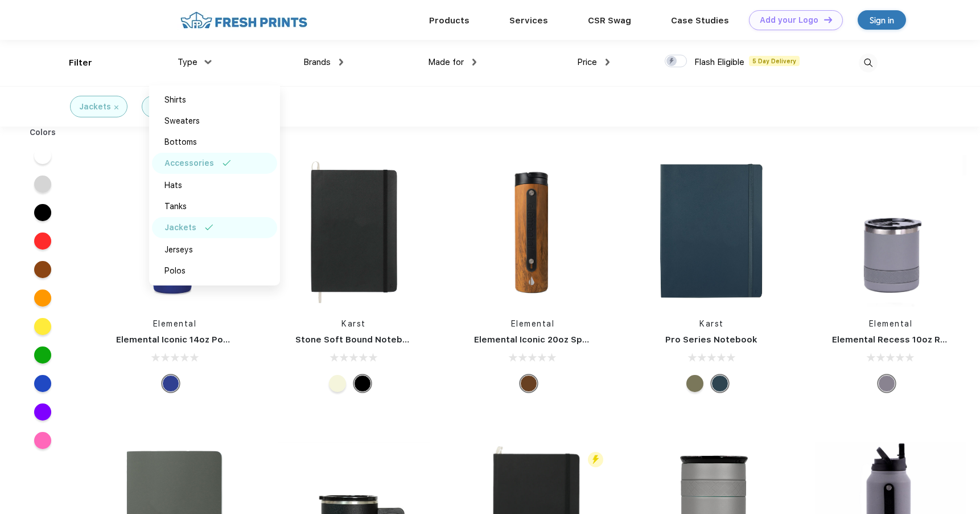  What do you see at coordinates (528, 383) in the screenshot?
I see `div: Teak Wood` at bounding box center [528, 383].